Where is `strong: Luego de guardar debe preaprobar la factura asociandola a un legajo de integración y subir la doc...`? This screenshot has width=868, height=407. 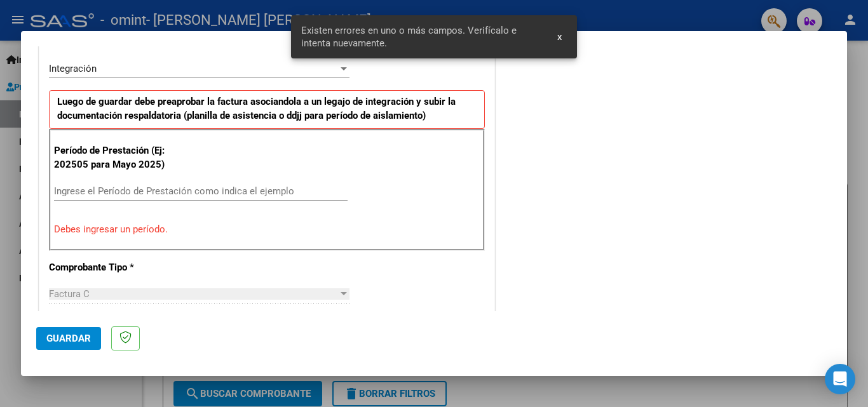
strong: Luego de guardar debe preaprobar la factura asociandola a un legajo de integración y subir la doc... is located at coordinates (256, 109).